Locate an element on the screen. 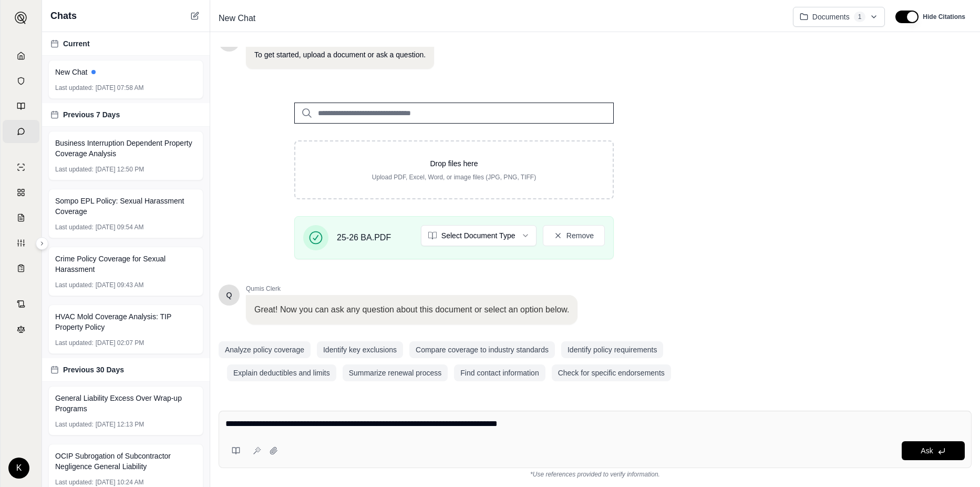  button: Analyze policy coverage is located at coordinates (265, 350).